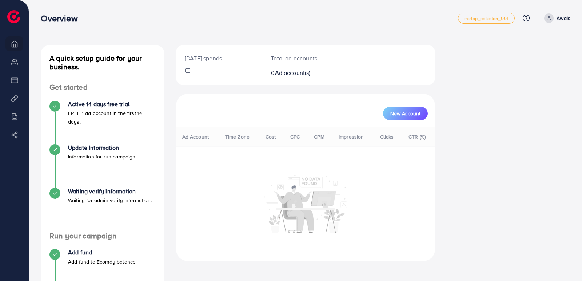 This screenshot has height=281, width=582. I want to click on button: New Account, so click(405, 113).